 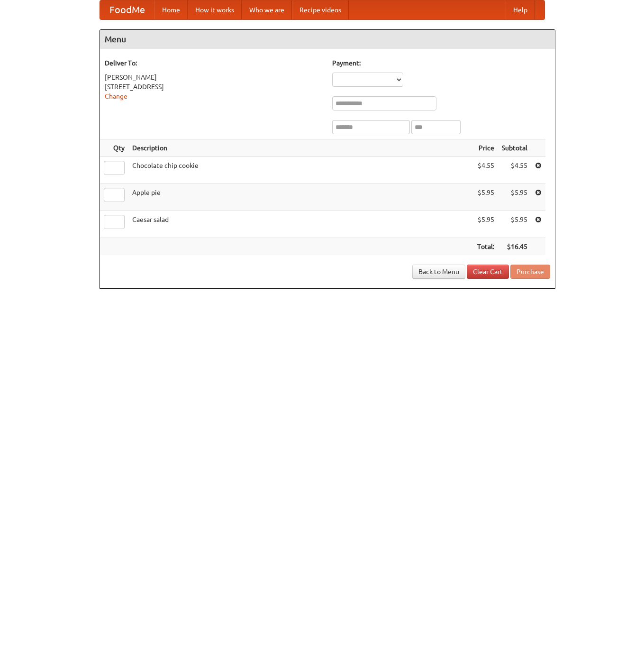 I want to click on a: Home, so click(x=171, y=10).